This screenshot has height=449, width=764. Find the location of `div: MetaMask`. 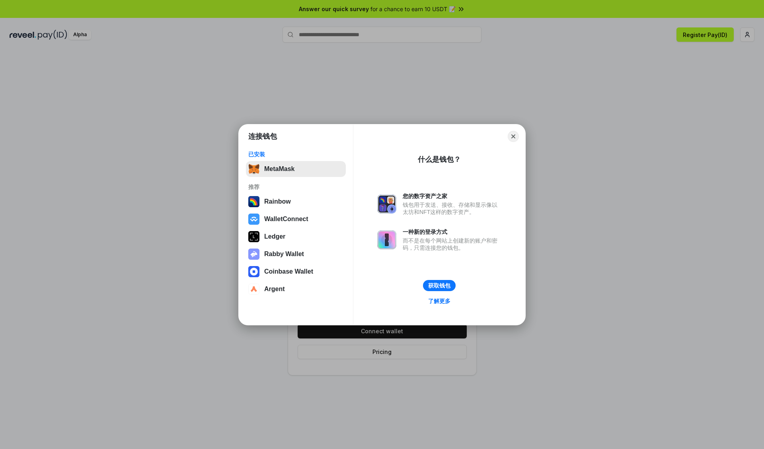

div: MetaMask is located at coordinates (279, 169).